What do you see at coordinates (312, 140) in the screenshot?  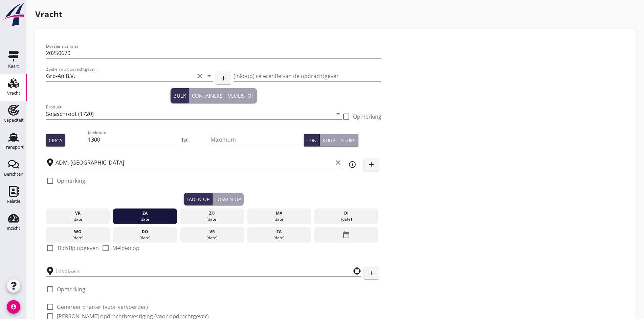 I see `button: Ton` at bounding box center [312, 140].